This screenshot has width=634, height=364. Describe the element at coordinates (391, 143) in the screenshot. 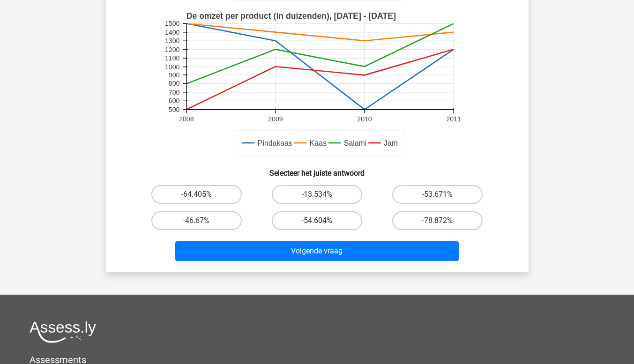

I see `text: Jam` at that location.